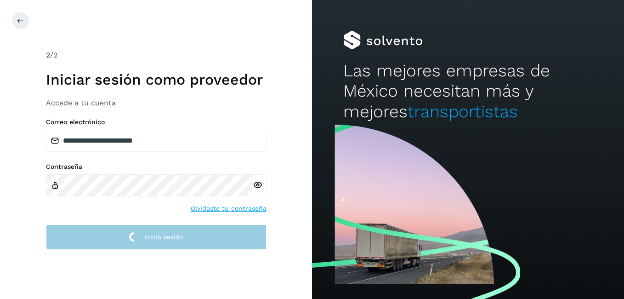 The height and width of the screenshot is (299, 624). I want to click on span: Inicia sesión, so click(164, 237).